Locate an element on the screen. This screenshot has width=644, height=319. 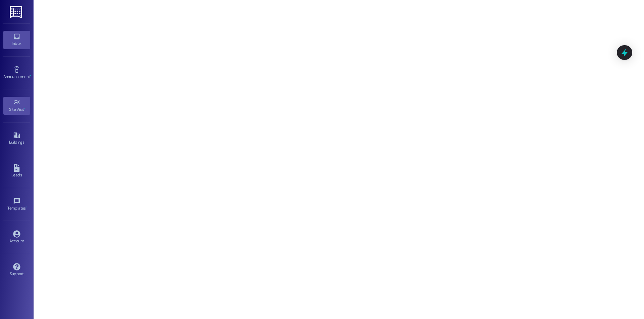
a: Buildings is located at coordinates (16, 139).